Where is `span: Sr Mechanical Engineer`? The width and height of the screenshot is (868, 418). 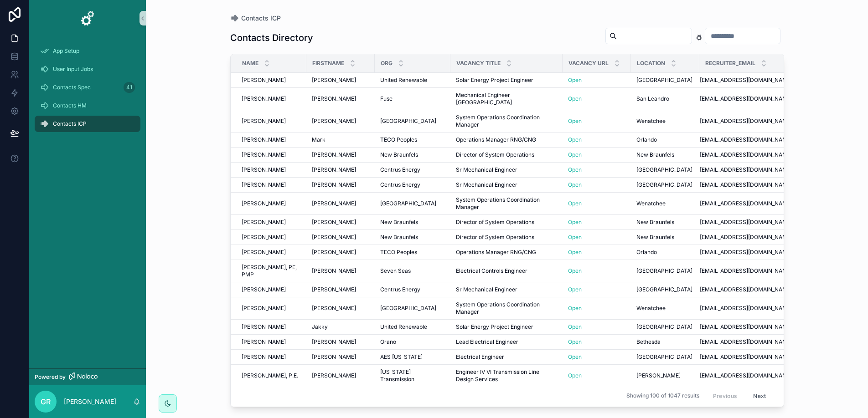
span: Sr Mechanical Engineer is located at coordinates (487, 170).